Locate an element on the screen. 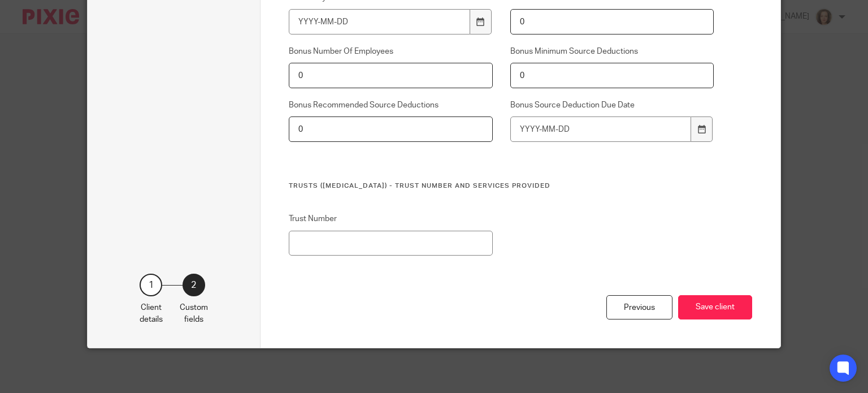 The image size is (868, 393). button: Save client is located at coordinates (715, 307).